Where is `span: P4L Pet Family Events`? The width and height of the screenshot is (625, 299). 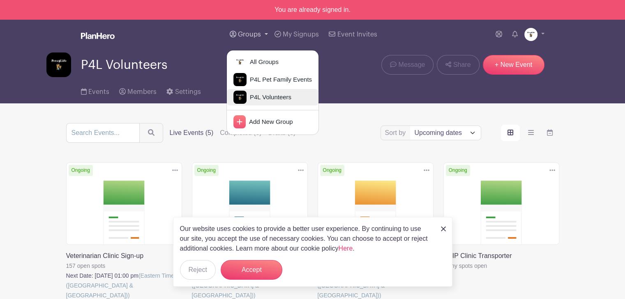 span: P4L Pet Family Events is located at coordinates (279, 80).